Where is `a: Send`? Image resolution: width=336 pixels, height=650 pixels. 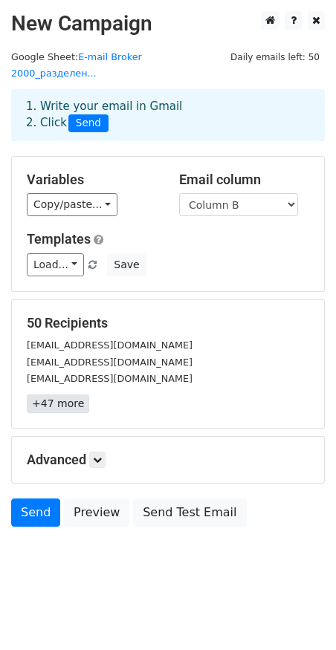
a: Send is located at coordinates (36, 512).